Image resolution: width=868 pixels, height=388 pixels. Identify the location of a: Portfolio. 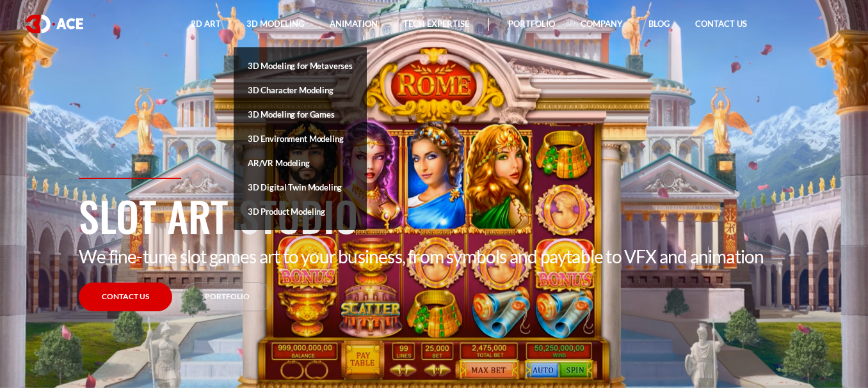
(227, 297).